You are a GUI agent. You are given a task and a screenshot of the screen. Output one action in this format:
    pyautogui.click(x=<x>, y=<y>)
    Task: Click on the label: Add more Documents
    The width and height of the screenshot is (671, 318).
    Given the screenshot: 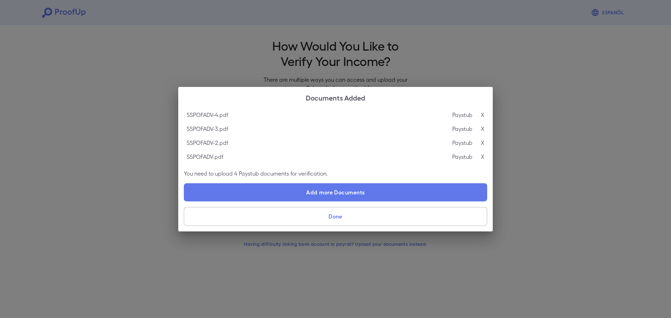 What is the action you would take?
    pyautogui.click(x=335, y=192)
    